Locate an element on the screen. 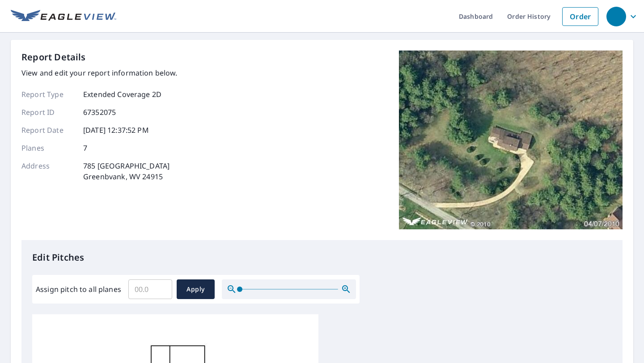 The width and height of the screenshot is (644, 363). input: 00.0 is located at coordinates (151, 289).